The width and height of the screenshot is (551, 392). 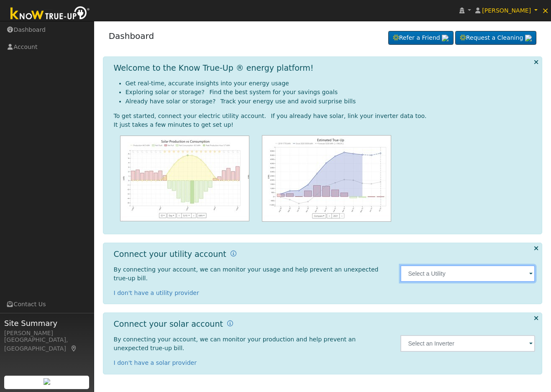 I want to click on a: Dashboard, so click(x=132, y=36).